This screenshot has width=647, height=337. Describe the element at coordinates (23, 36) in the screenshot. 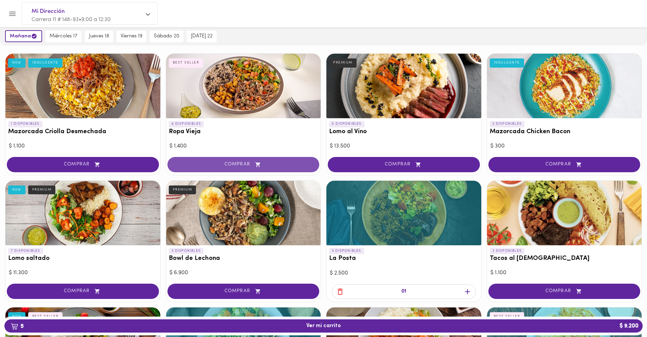

I see `button: mañana` at that location.